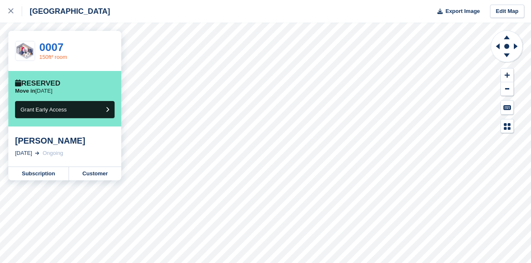  I want to click on button: Zoom Out, so click(507, 89).